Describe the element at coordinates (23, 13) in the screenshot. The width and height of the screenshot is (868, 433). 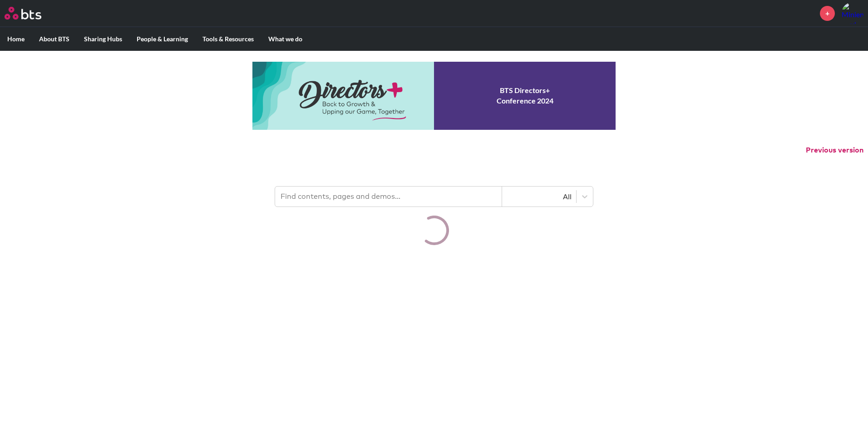
I see `img: BTS Logo` at that location.